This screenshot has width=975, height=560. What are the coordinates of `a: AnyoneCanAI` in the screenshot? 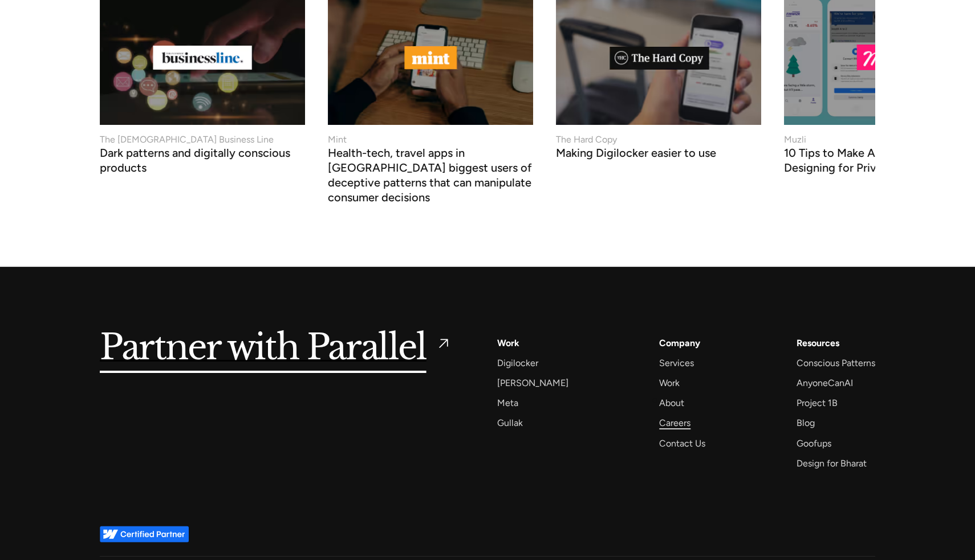 It's located at (824, 382).